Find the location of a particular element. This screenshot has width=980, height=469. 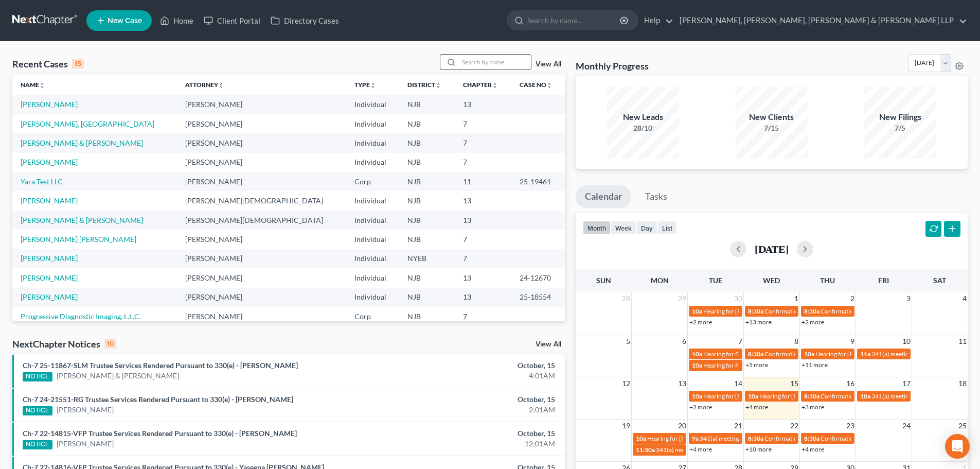

span: Tue is located at coordinates (715, 280).